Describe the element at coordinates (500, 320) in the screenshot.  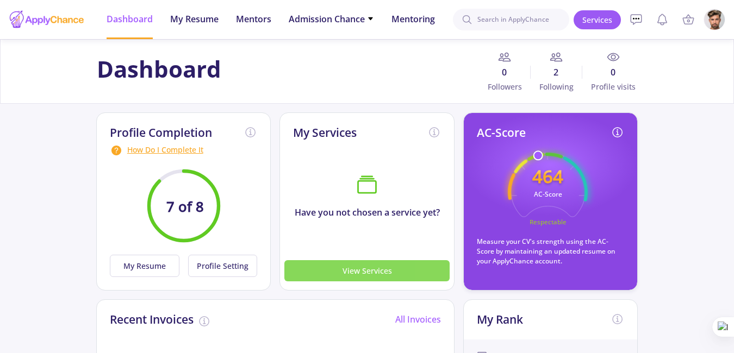
I see `h2: My Rank` at that location.